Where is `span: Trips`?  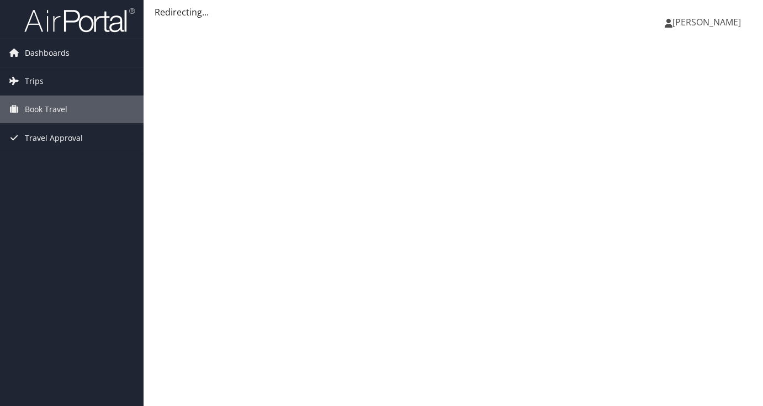 span: Trips is located at coordinates (34, 81).